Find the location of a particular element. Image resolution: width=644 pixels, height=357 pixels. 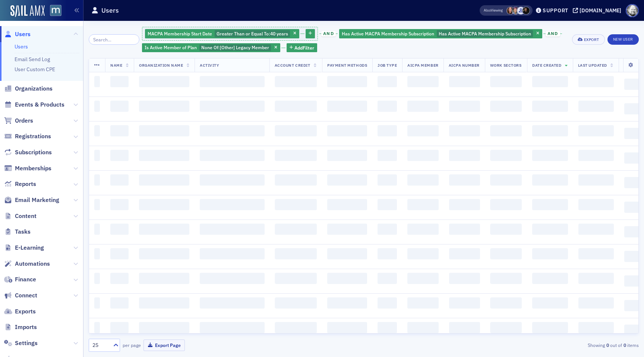

span: Exports is located at coordinates (25, 311).